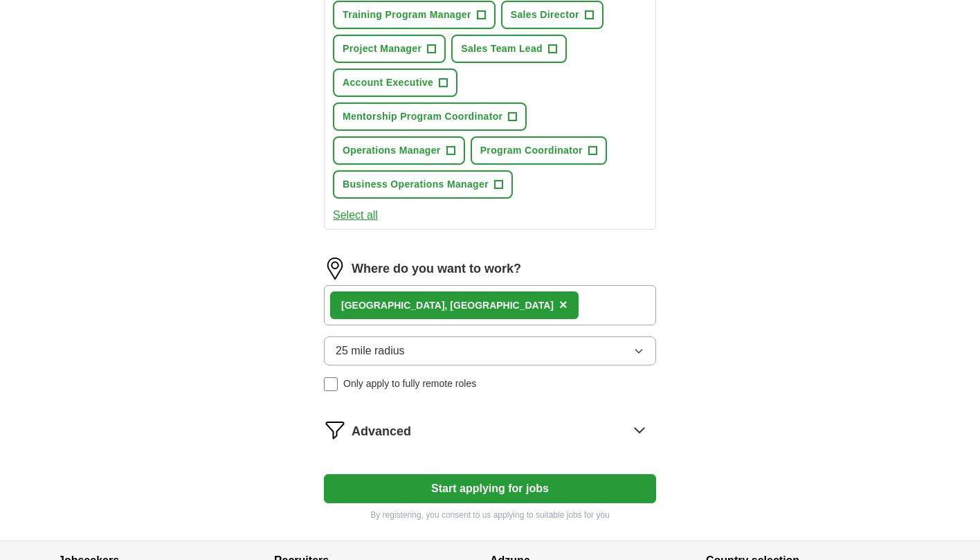 This screenshot has width=980, height=560. I want to click on span: Business Operations Manager, so click(416, 184).